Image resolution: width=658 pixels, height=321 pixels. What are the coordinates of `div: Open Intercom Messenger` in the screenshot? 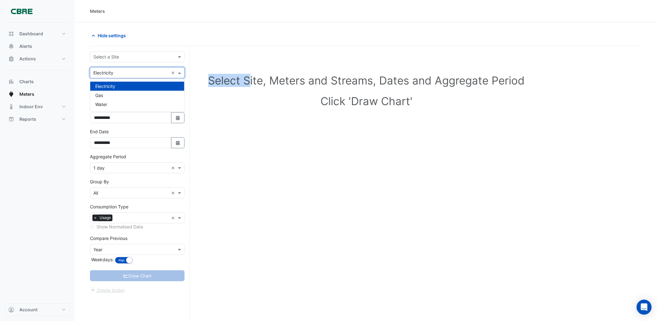 It's located at (645, 307).